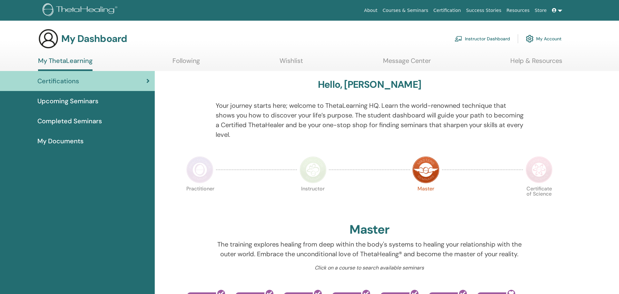 This screenshot has width=619, height=294. What do you see at coordinates (484, 10) in the screenshot?
I see `a: Success Stories` at bounding box center [484, 10].